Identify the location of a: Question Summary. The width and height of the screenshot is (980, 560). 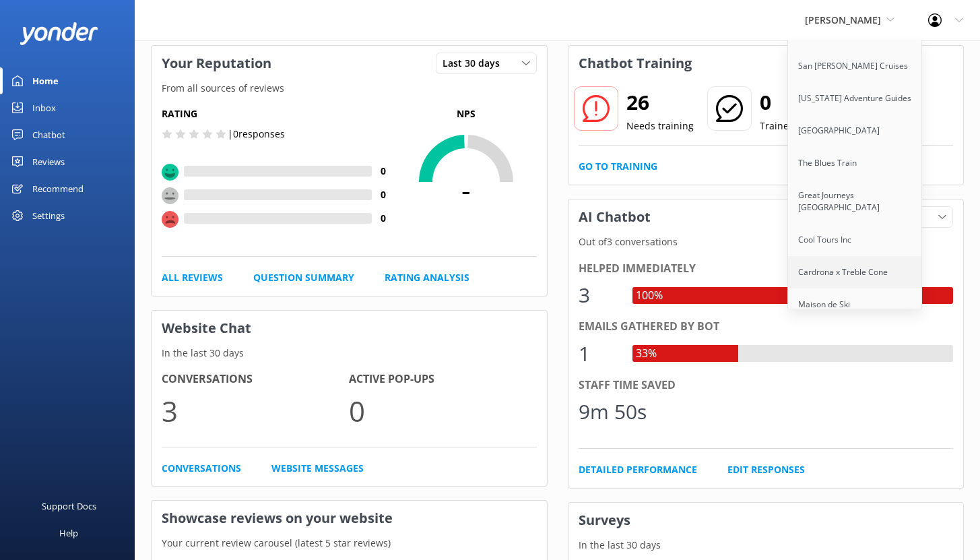
(304, 277).